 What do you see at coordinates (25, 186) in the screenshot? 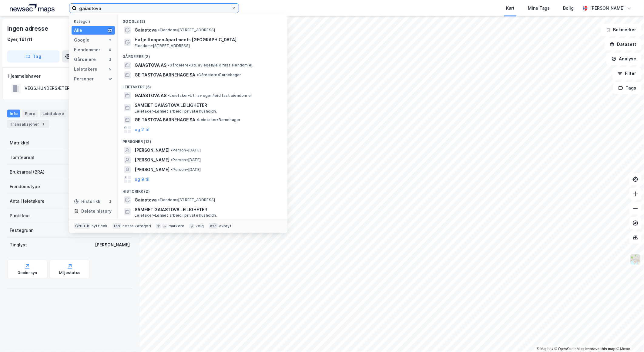
I see `div: Eiendomstype` at bounding box center [25, 186].